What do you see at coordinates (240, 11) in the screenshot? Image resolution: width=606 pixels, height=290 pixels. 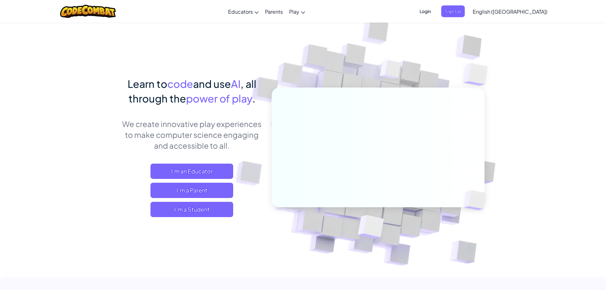 I see `span: Educators` at bounding box center [240, 11].